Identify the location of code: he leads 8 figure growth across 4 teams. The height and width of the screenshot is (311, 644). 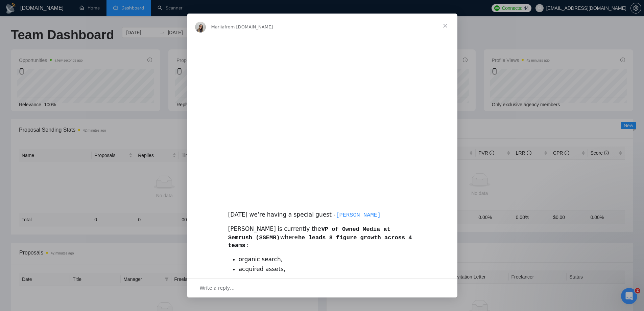
(320, 241).